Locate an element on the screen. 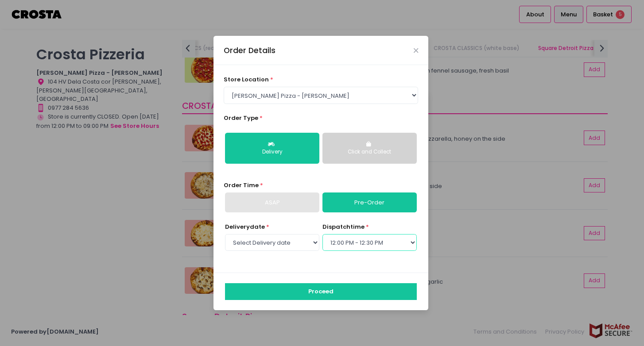 The height and width of the screenshot is (346, 644). span: Order Type is located at coordinates (241, 118).